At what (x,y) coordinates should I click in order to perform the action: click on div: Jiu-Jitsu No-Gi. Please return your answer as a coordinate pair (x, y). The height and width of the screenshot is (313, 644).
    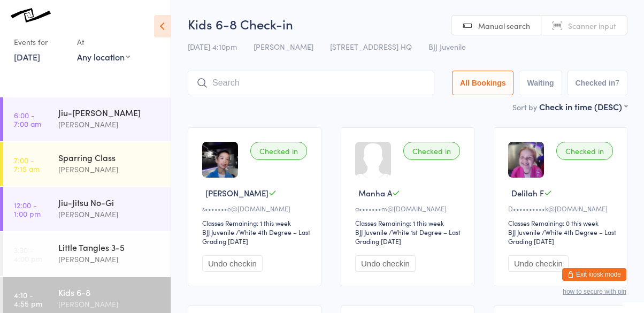
    Looking at the image, I should click on (110, 203).